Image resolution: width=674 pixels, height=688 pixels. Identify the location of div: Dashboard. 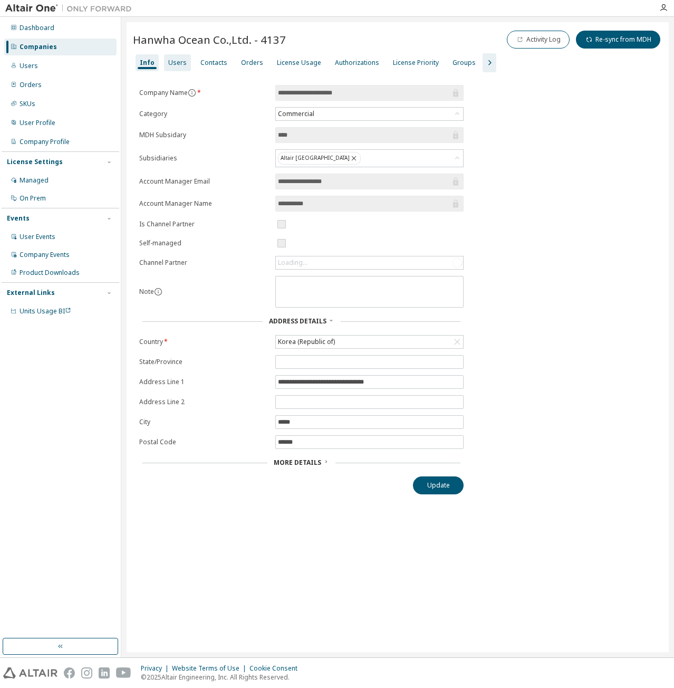
(37, 28).